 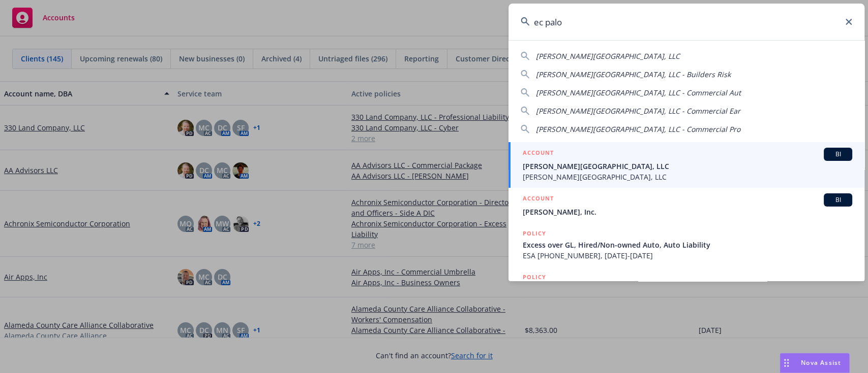 What do you see at coordinates (814, 363) in the screenshot?
I see `button: Nova Assist` at bounding box center [814, 363].